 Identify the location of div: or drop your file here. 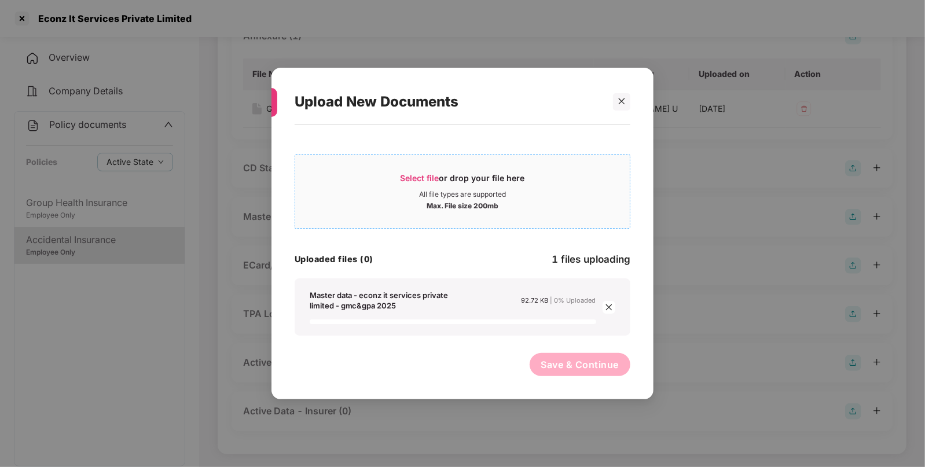
(463, 181).